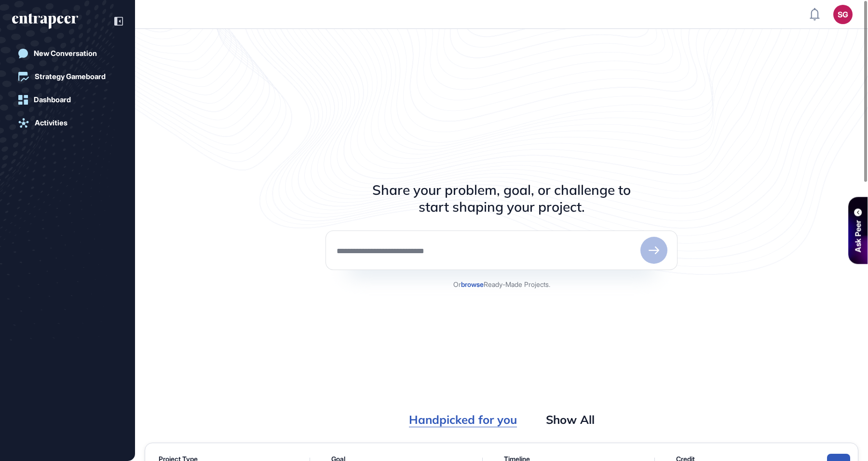  What do you see at coordinates (472, 284) in the screenshot?
I see `strong: browse` at bounding box center [472, 284].